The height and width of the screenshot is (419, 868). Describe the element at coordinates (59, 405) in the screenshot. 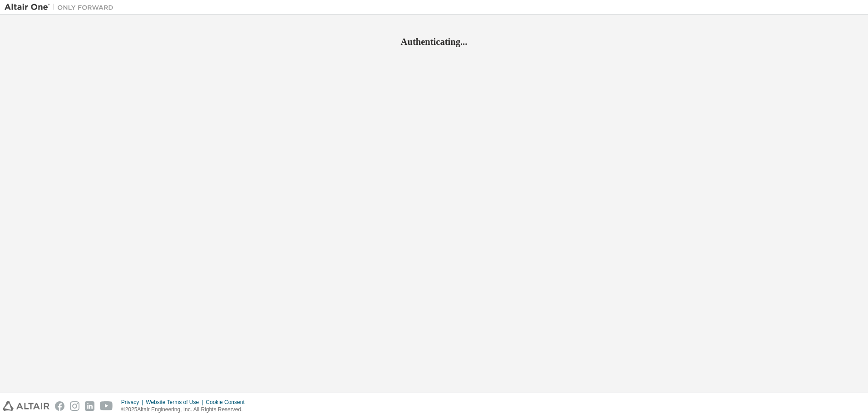

I see `img: facebook.svg` at that location.